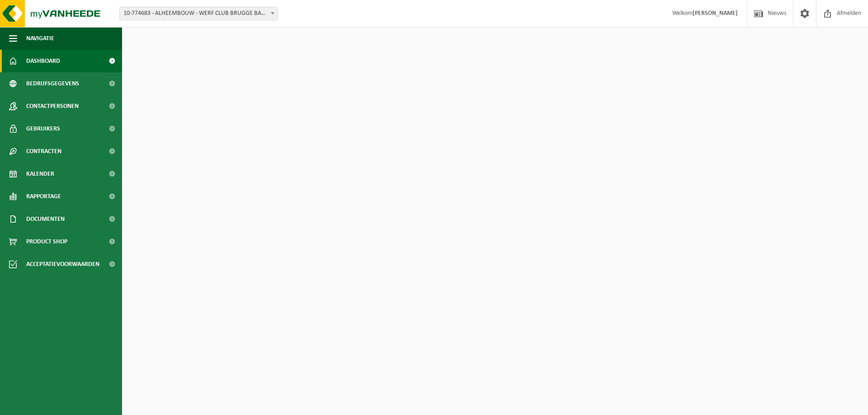 The height and width of the screenshot is (415, 868). I want to click on span: Bedrijfsgegevens, so click(53, 84).